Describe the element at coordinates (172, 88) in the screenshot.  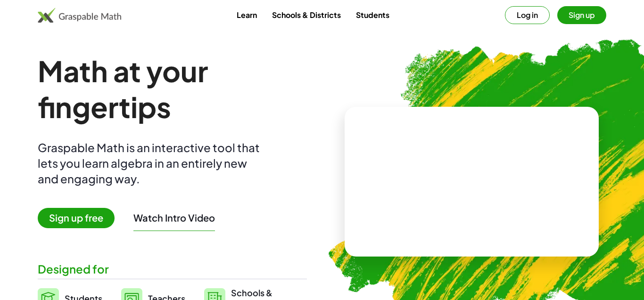
I see `h1: Math at your fingertips` at that location.